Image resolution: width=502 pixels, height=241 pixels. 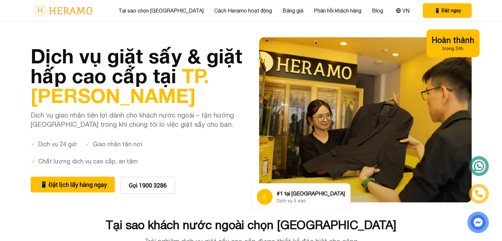 What do you see at coordinates (402, 11) in the screenshot?
I see `button: VN` at bounding box center [402, 11].